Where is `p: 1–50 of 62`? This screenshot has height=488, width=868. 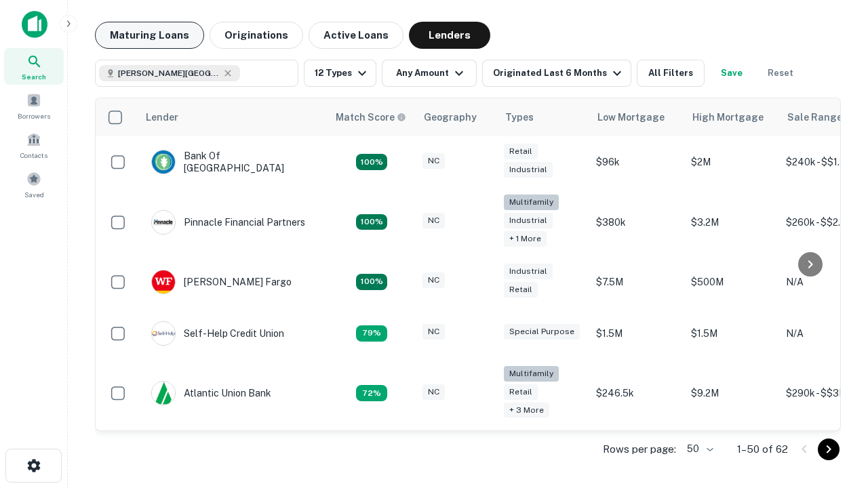 p: 1–50 of 62 is located at coordinates (762, 450).